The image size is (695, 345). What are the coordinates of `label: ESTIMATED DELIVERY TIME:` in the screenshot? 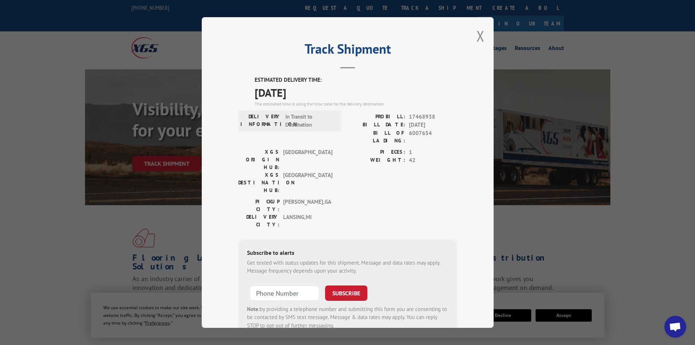 It's located at (356, 80).